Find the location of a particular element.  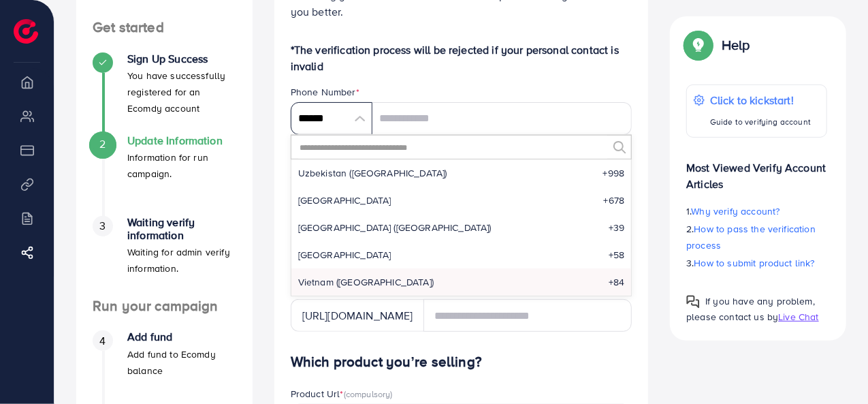

span: +998 is located at coordinates (614, 173).